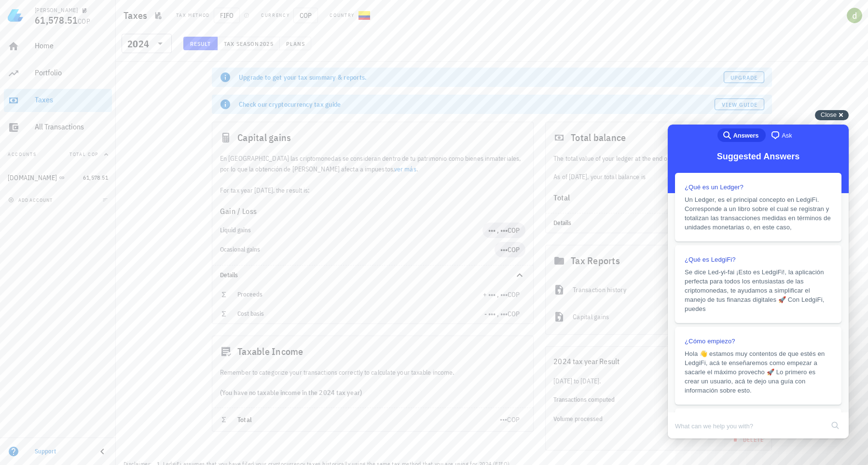 The width and height of the screenshot is (868, 465). What do you see at coordinates (193, 15) in the screenshot?
I see `div: Tax method` at bounding box center [193, 15].